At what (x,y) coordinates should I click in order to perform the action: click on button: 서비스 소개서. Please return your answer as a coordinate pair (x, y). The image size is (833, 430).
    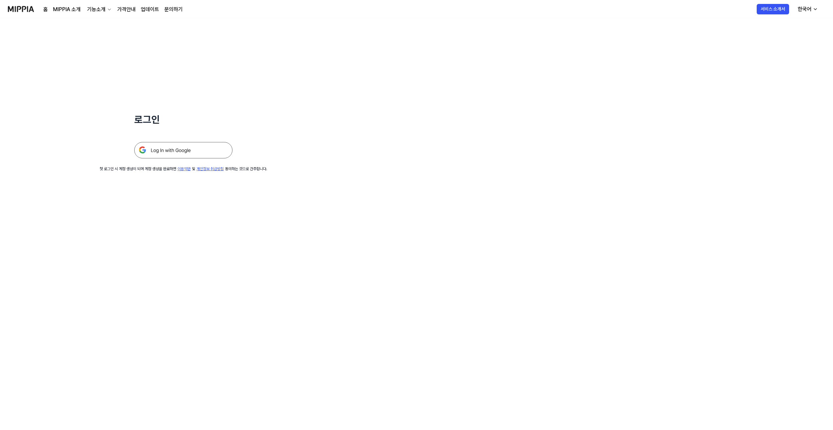
    Looking at the image, I should click on (773, 9).